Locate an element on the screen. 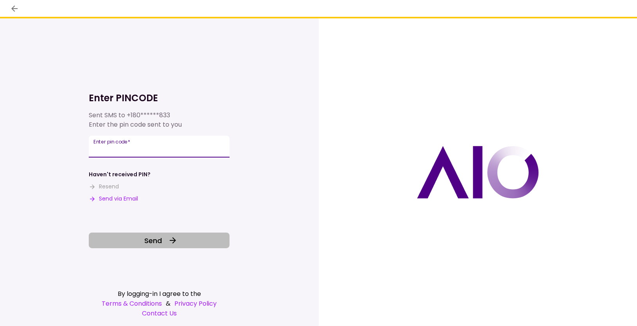  div: Haven't received PIN? is located at coordinates (120, 174).